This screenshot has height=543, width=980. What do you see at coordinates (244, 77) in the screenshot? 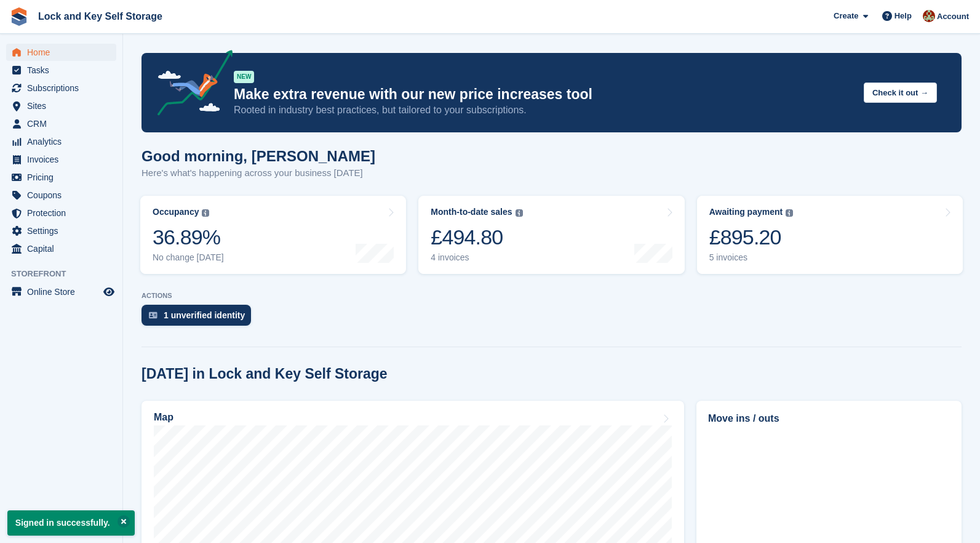
I see `div: NEW` at bounding box center [244, 77].